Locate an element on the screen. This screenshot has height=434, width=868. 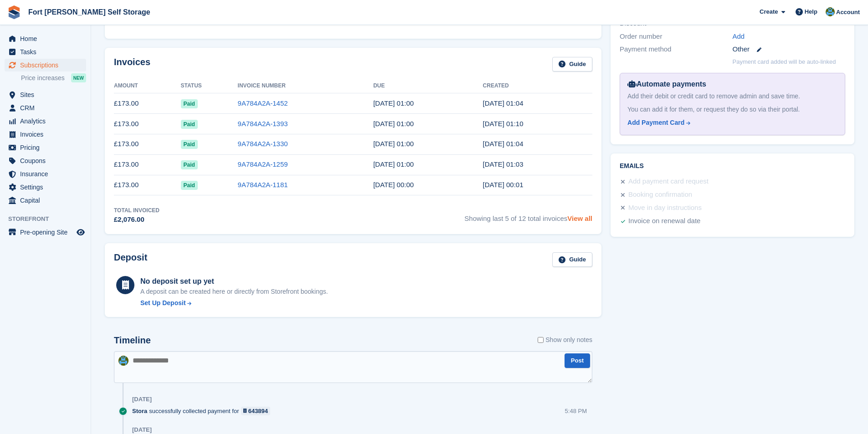
p: Payment card added will be auto-linked is located at coordinates (784, 62).